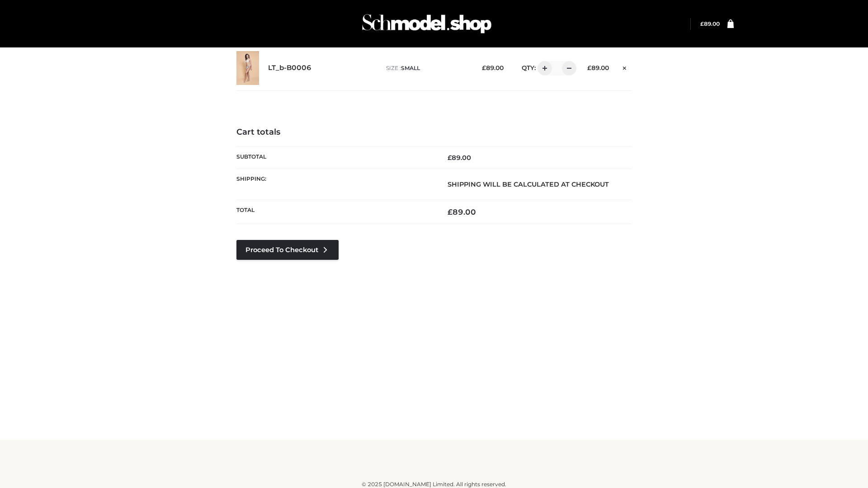  Describe the element at coordinates (290, 68) in the screenshot. I see `a: LT_b-B0006` at that location.